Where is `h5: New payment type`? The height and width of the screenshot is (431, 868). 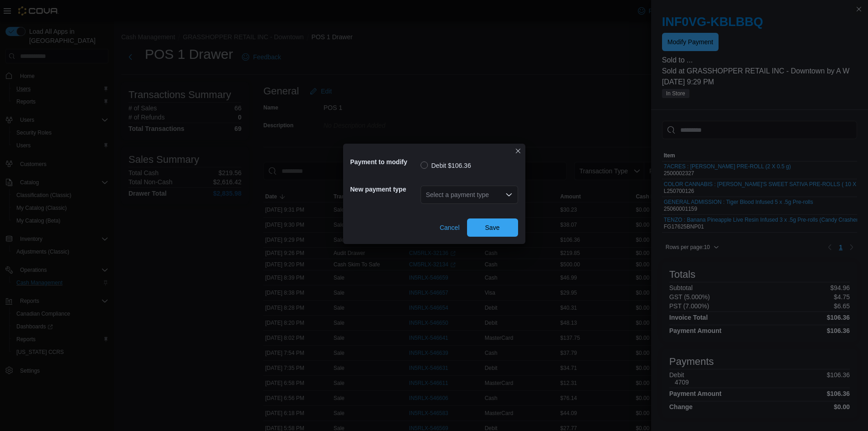 h5: New payment type is located at coordinates (385, 189).